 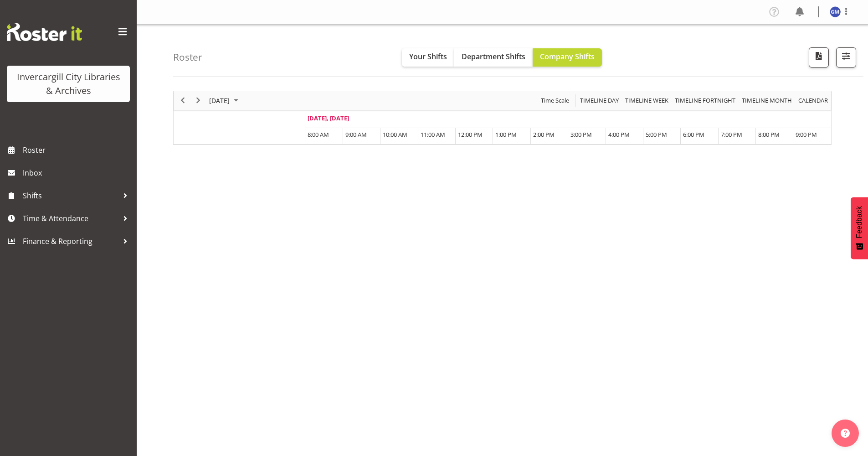 What do you see at coordinates (395, 134) in the screenshot?
I see `span: 10:00 AM` at bounding box center [395, 134].